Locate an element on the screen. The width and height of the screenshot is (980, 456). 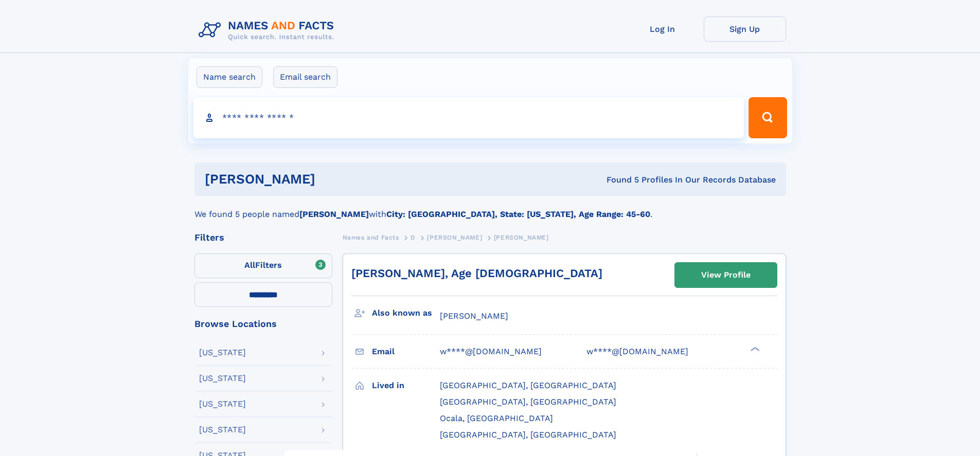
span: D is located at coordinates (413, 237).